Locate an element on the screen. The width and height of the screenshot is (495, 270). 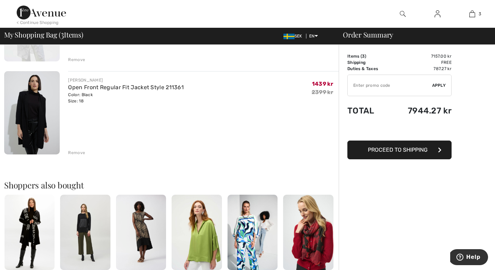
td: 787.27 kr is located at coordinates (421, 69).